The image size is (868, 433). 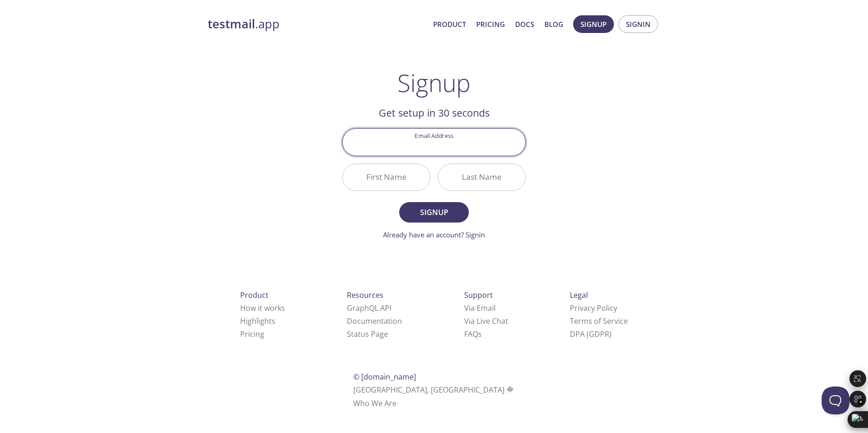 I want to click on a: Blog, so click(x=553, y=24).